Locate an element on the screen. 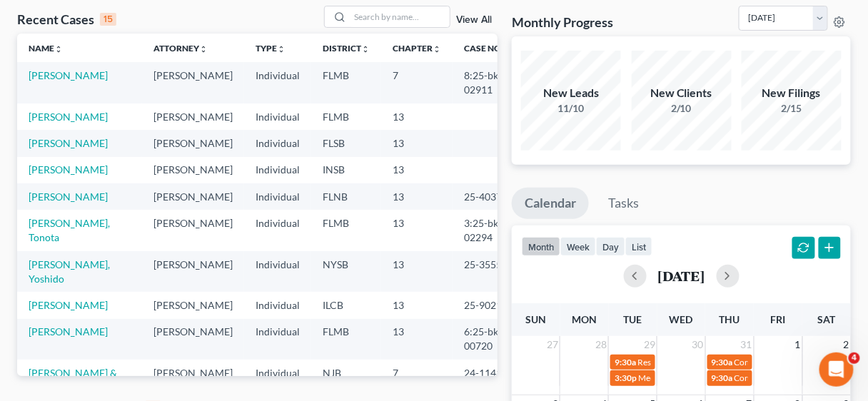  span: Thu is located at coordinates (730, 319).